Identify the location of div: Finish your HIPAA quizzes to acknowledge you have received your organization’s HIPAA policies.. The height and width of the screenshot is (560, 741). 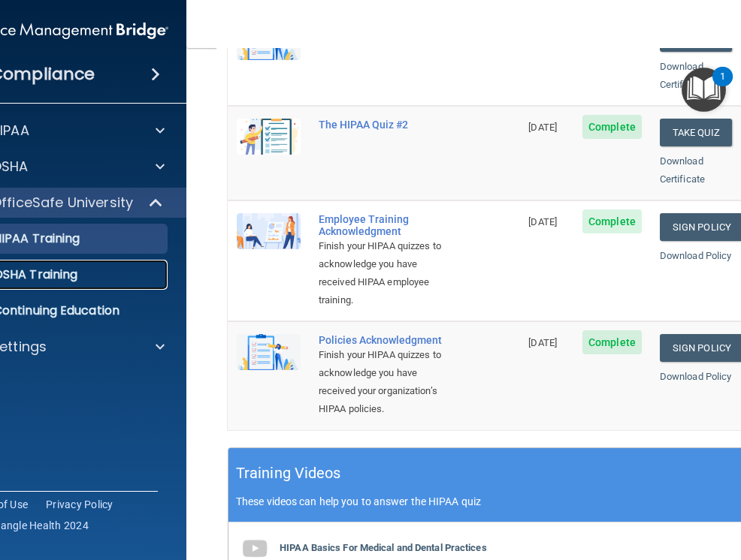
(381, 382).